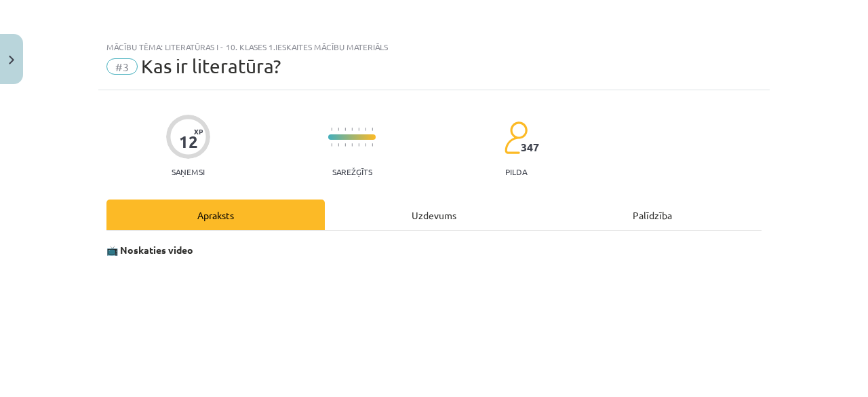 This screenshot has height=397, width=868. I want to click on span: #3, so click(122, 66).